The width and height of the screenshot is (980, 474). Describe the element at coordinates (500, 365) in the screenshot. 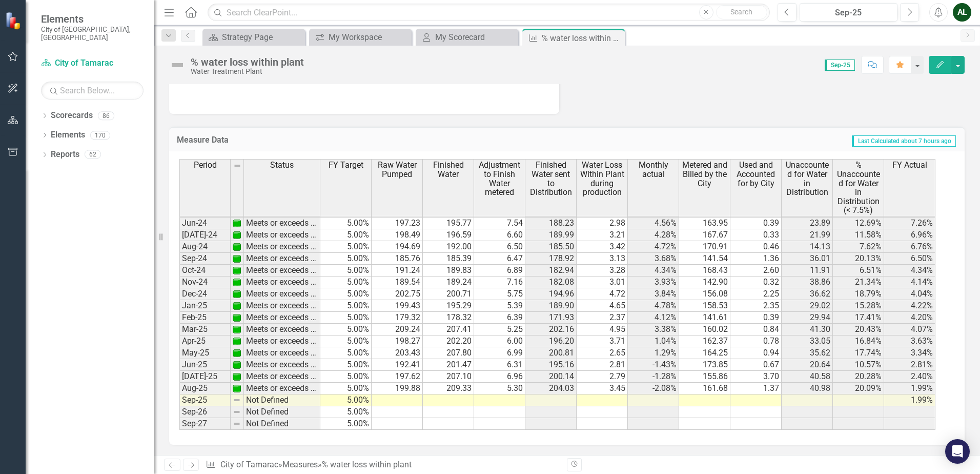

I see `td: 6.31` at that location.